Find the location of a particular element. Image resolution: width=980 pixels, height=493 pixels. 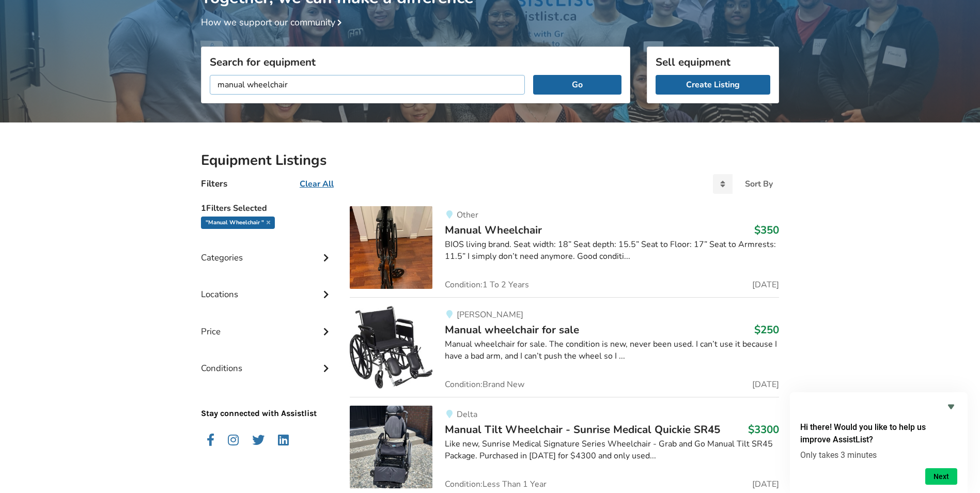

p: Only takes 3 minutes is located at coordinates (878, 455).